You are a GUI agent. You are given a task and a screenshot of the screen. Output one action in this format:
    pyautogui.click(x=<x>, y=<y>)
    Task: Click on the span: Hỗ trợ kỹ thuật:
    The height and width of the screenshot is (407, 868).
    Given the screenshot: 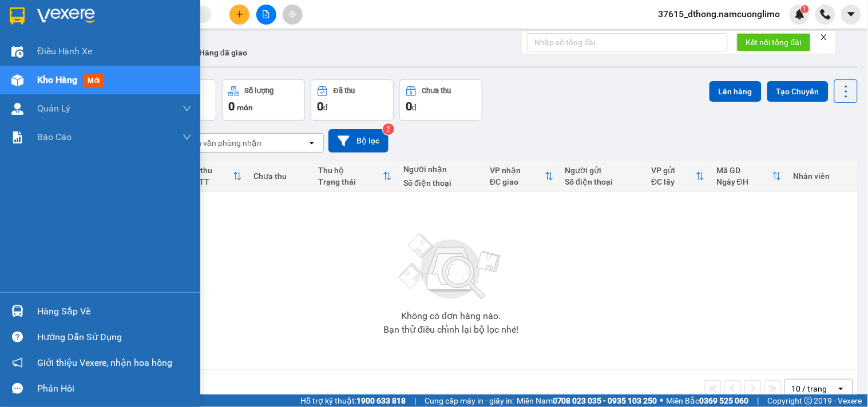 What is the action you would take?
    pyautogui.click(x=353, y=401)
    